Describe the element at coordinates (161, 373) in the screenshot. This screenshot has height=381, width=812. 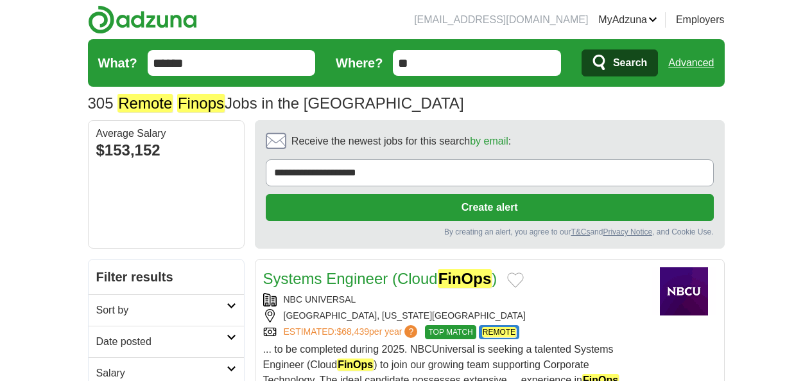
I see `h2: Salary` at that location.